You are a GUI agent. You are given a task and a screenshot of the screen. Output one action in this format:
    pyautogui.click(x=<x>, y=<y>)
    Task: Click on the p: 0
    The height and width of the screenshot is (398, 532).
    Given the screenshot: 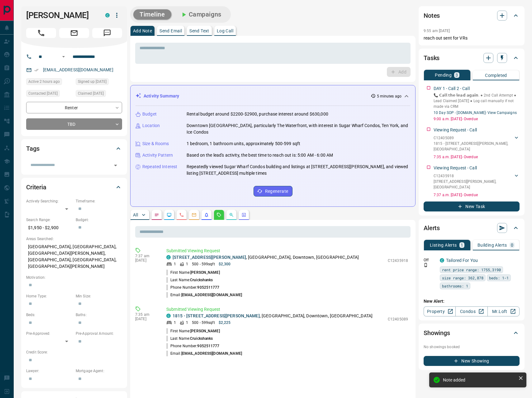 What is the action you would take?
    pyautogui.click(x=512, y=245)
    